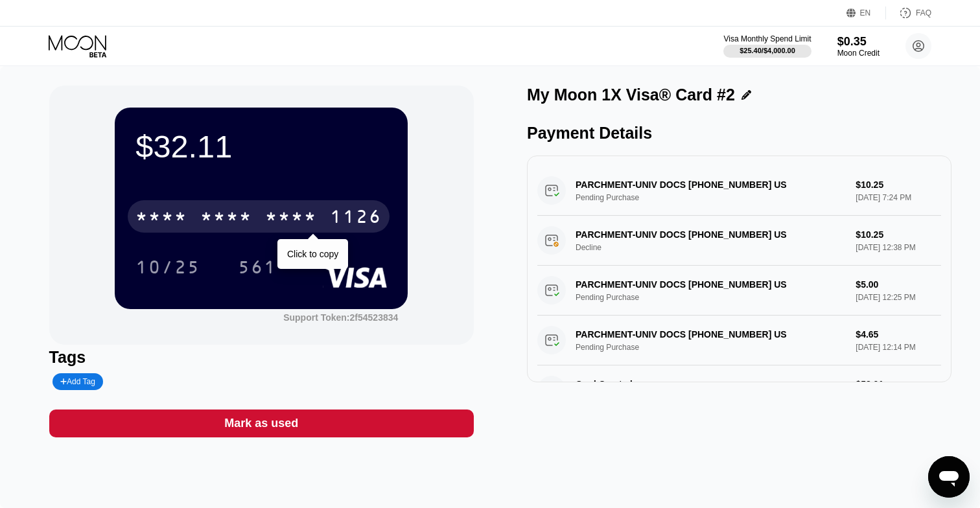 This screenshot has width=980, height=508. What do you see at coordinates (261, 147) in the screenshot?
I see `div: $32.11` at bounding box center [261, 147].